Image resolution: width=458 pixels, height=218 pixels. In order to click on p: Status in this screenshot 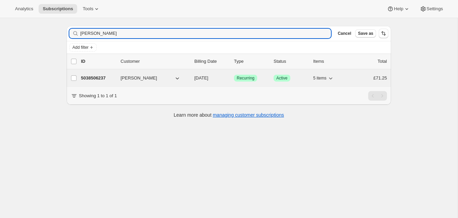, I will do `click(291, 62)`.